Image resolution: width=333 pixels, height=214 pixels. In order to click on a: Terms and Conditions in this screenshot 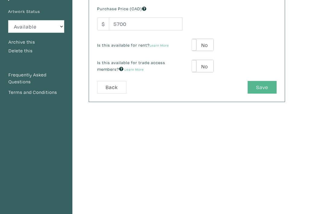, I will do `click(36, 93)`.